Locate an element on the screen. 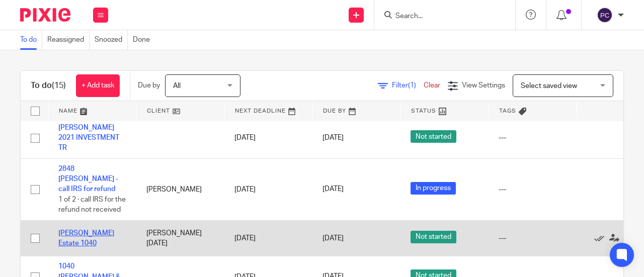  p: Due by is located at coordinates (149, 86).